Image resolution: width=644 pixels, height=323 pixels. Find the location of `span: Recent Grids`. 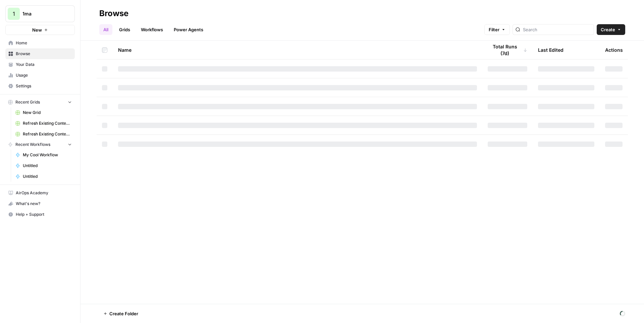

span: Recent Grids is located at coordinates (28, 102).